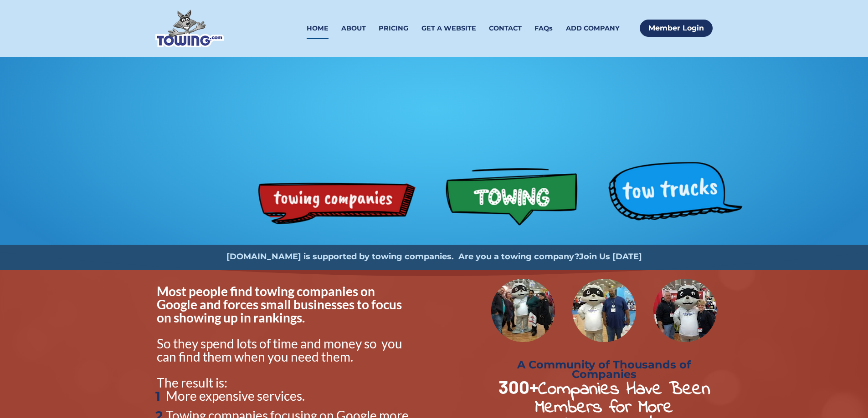  Describe the element at coordinates (192, 383) in the screenshot. I see `span: The result is:` at that location.